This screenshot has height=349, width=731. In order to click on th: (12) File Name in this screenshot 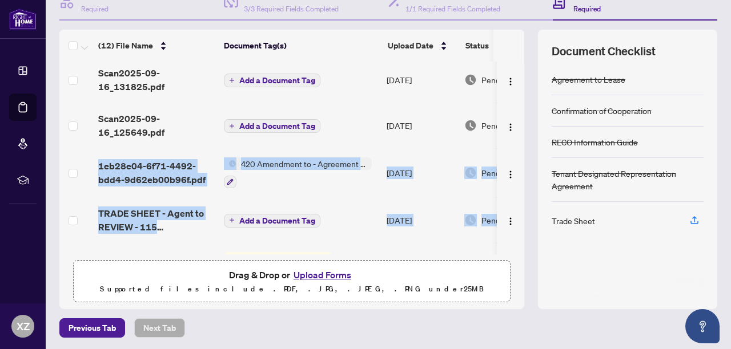, I will do `click(156, 46)`.